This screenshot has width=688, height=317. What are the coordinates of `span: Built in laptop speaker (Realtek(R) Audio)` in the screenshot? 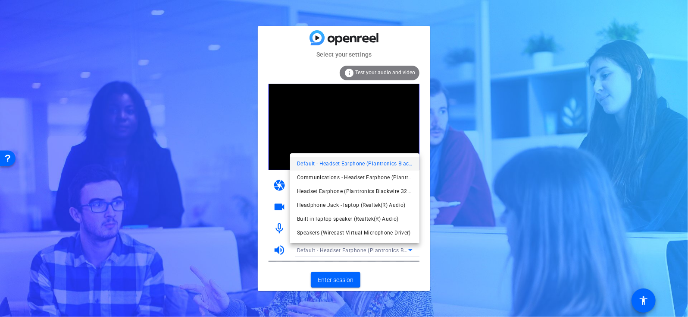 It's located at (348, 219).